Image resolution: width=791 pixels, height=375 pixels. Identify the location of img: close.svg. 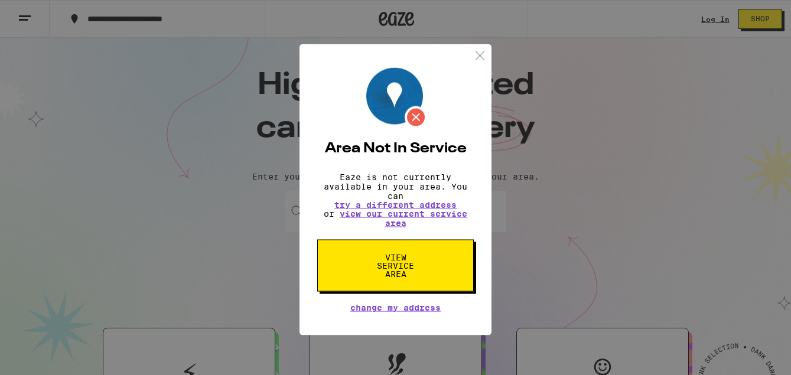
(480, 53).